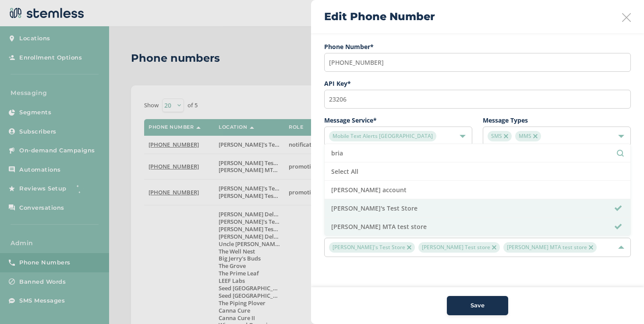  What do you see at coordinates (380, 16) in the screenshot?
I see `h2: Edit Phone Number` at bounding box center [380, 16].